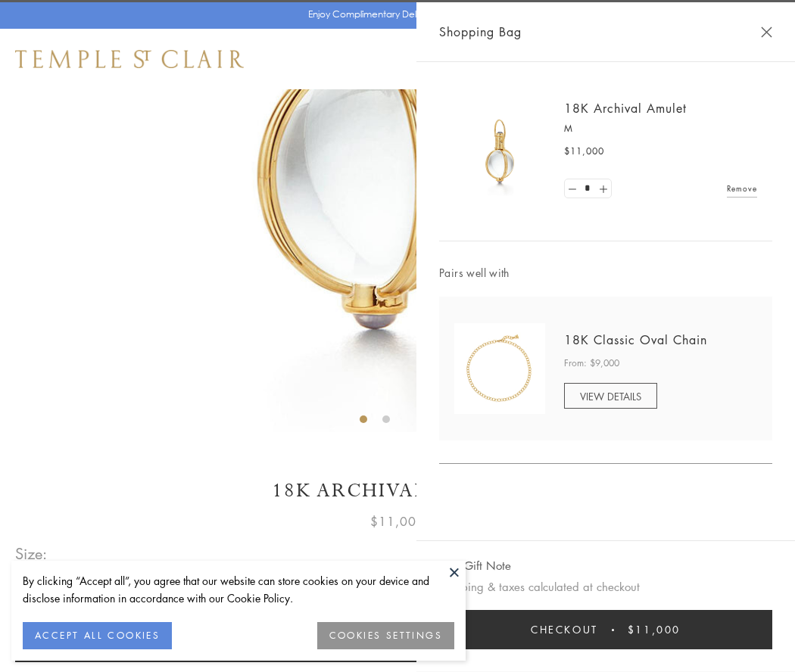  I want to click on a: 18K Classic Oval Chain, so click(635, 340).